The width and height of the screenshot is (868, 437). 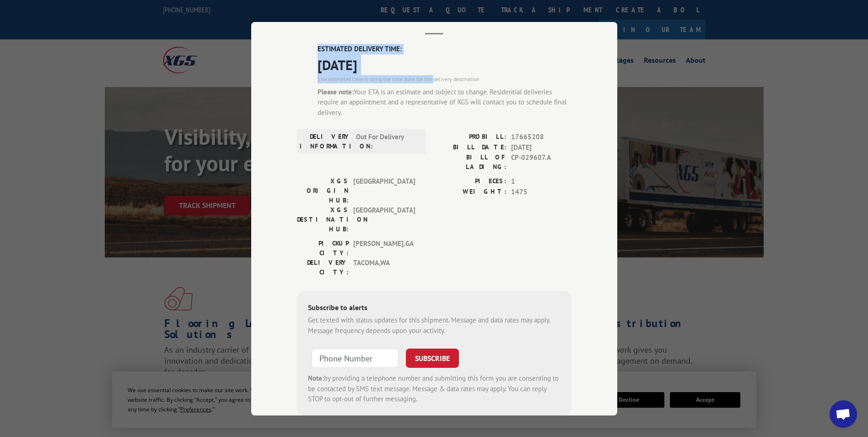 What do you see at coordinates (843, 414) in the screenshot?
I see `div: Open chat` at bounding box center [843, 414].